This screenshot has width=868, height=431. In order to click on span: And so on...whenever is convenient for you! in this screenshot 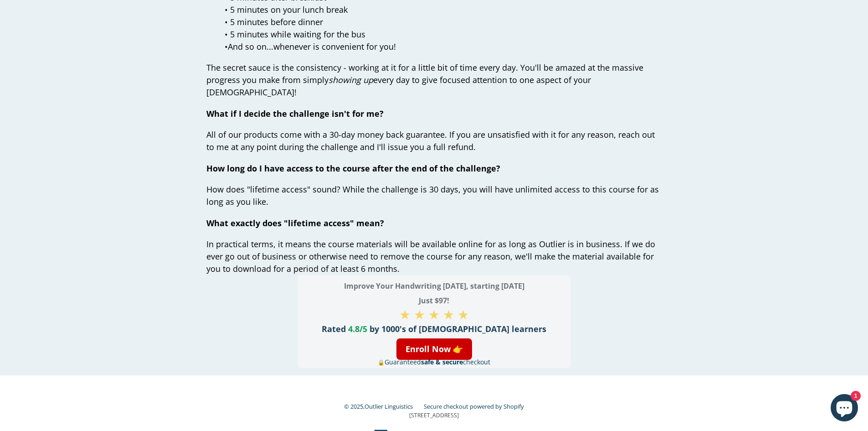, I will do `click(312, 46)`.